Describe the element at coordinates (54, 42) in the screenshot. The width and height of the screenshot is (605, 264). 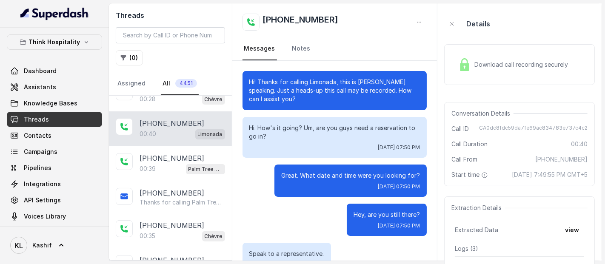
I see `button: Think Hospitality` at that location.